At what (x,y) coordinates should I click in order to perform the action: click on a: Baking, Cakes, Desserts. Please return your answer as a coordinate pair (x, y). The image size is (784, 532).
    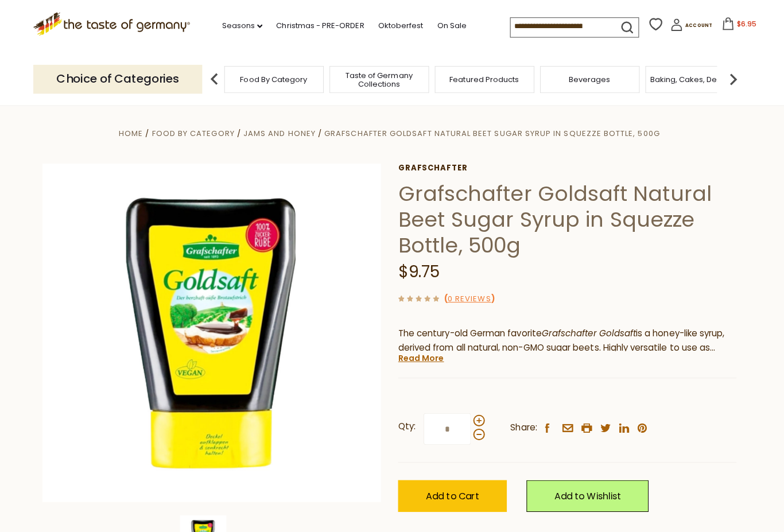
    Looking at the image, I should click on (695, 78).